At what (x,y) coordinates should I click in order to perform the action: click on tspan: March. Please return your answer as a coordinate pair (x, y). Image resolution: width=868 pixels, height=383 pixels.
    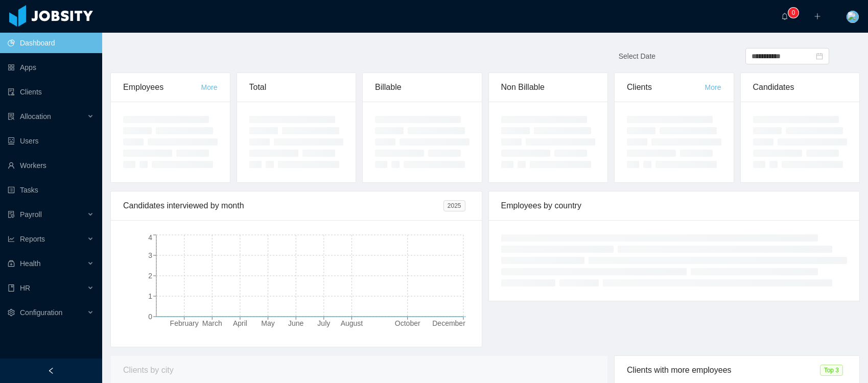
    Looking at the image, I should click on (212, 323).